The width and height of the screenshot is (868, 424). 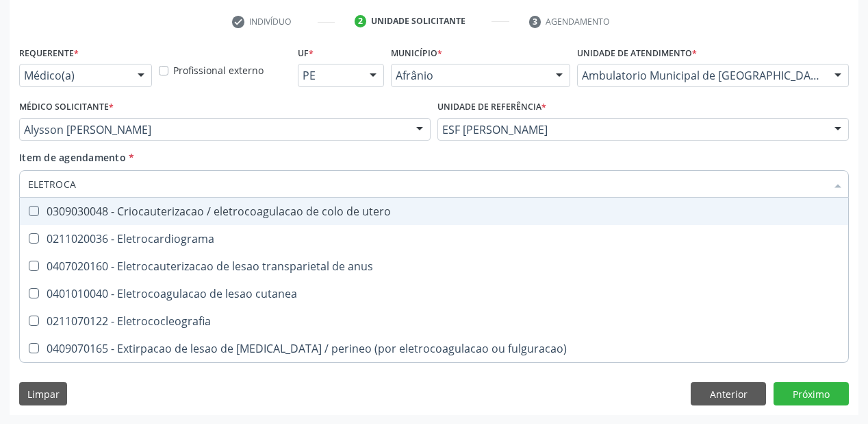 I want to click on label: UF, so click(x=305, y=53).